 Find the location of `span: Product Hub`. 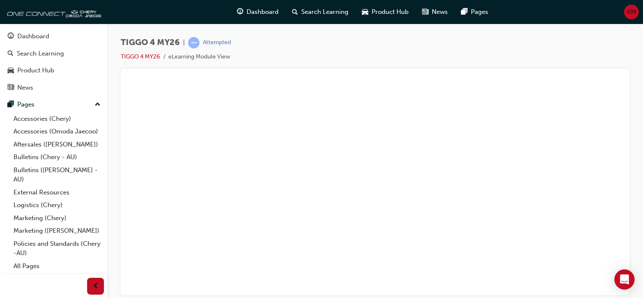

span: Product Hub is located at coordinates (390, 12).